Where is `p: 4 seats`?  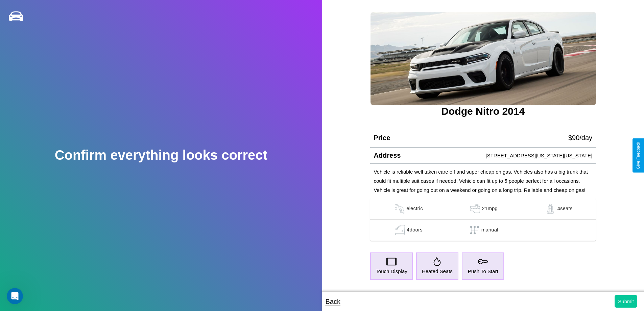 p: 4 seats is located at coordinates (565, 209).